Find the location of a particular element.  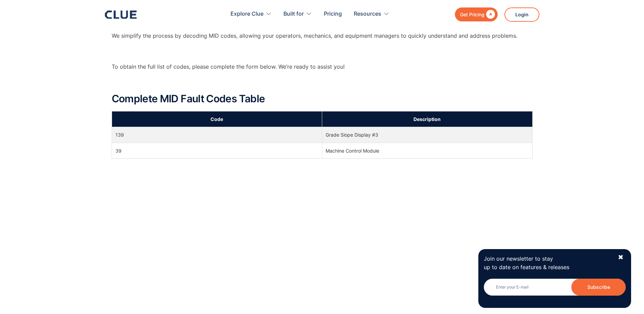

td: 39 is located at coordinates (217, 150).